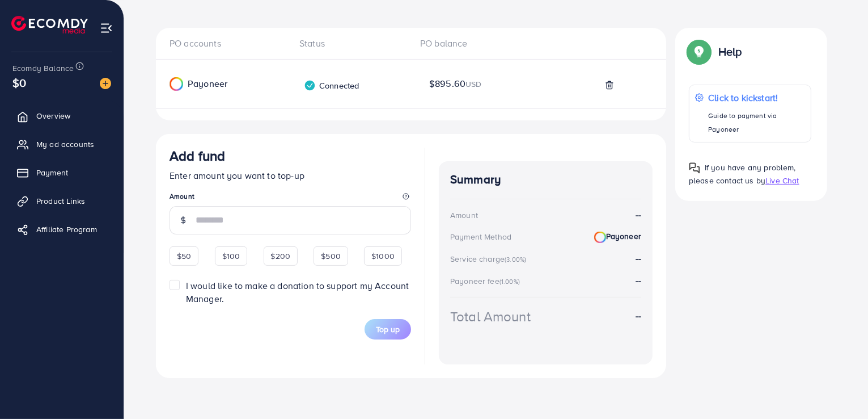 Image resolution: width=868 pixels, height=419 pixels. What do you see at coordinates (471, 43) in the screenshot?
I see `div: PO balance` at bounding box center [471, 43].